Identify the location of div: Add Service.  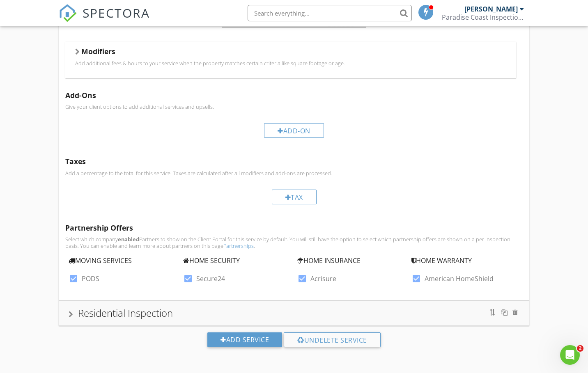
(244, 340).